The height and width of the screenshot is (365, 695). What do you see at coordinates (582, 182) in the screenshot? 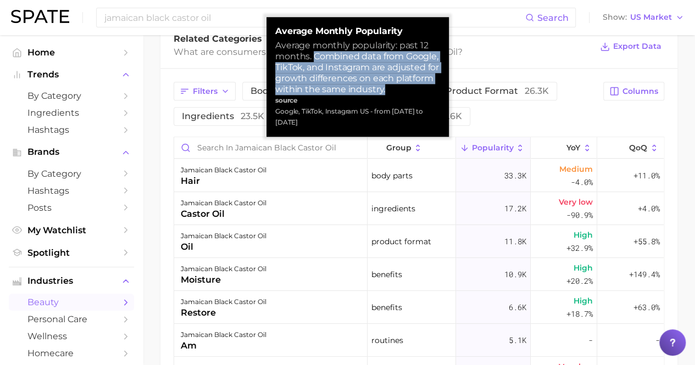
I see `span: -4.0%` at bounding box center [582, 182].